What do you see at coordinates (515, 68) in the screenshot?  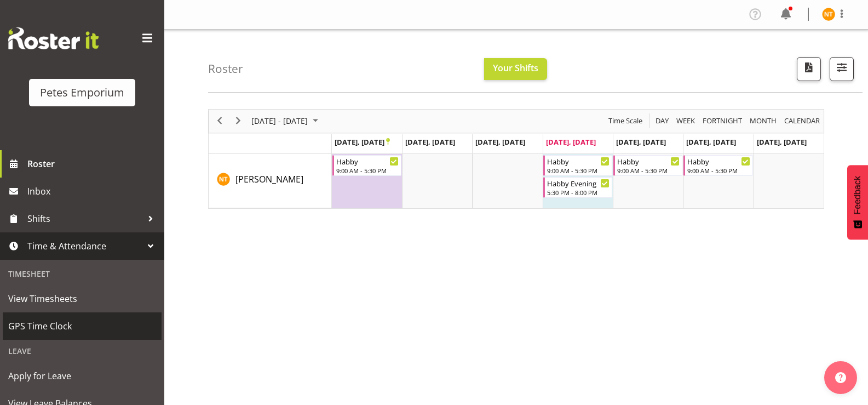 I see `span: Your Shifts` at bounding box center [515, 68].